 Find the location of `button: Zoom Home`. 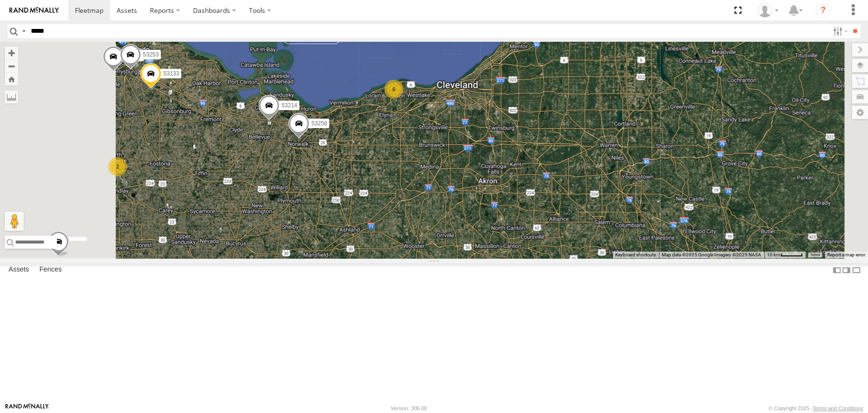

button: Zoom Home is located at coordinates (11, 79).